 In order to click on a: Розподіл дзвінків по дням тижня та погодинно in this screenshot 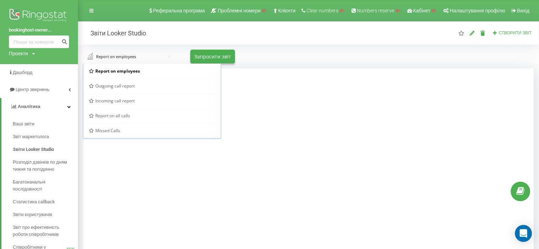, I will do `click(45, 166)`.